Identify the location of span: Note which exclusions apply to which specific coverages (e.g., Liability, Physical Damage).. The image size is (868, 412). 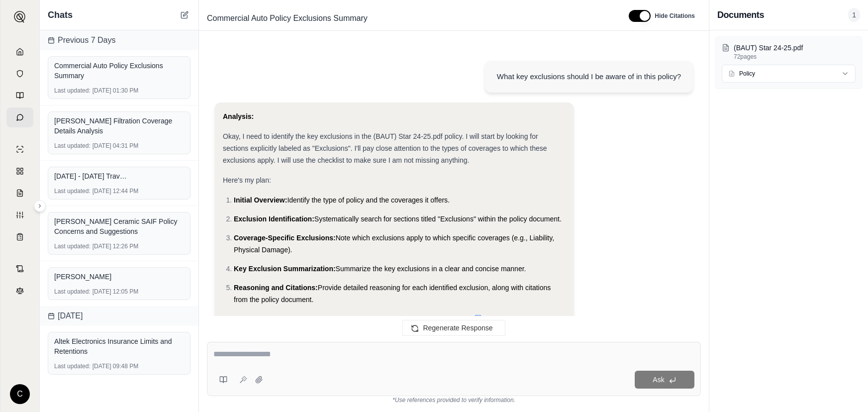
(394, 244).